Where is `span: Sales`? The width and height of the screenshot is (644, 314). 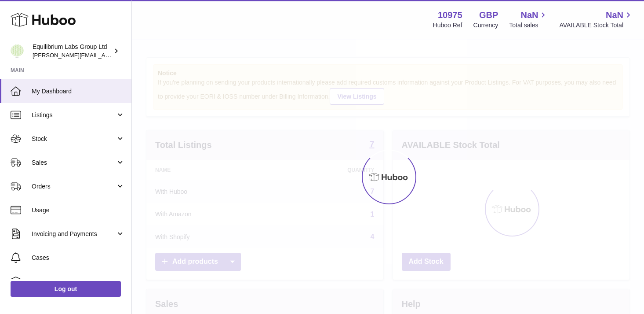
span: Sales is located at coordinates (73, 162).